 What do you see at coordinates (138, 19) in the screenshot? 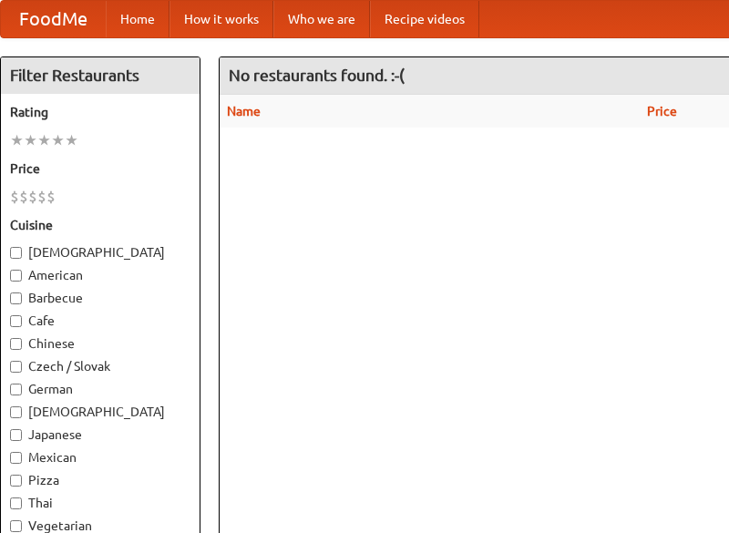
I see `a: Home` at bounding box center [138, 19].